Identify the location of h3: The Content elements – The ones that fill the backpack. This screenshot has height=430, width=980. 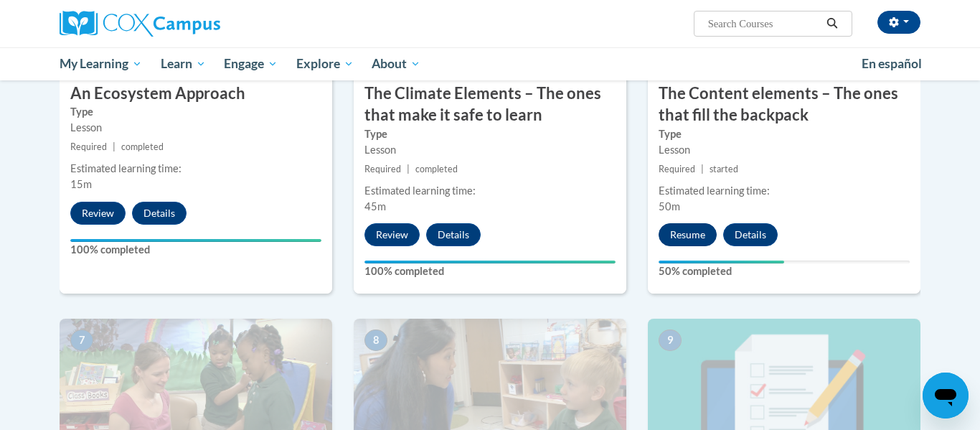
(784, 104).